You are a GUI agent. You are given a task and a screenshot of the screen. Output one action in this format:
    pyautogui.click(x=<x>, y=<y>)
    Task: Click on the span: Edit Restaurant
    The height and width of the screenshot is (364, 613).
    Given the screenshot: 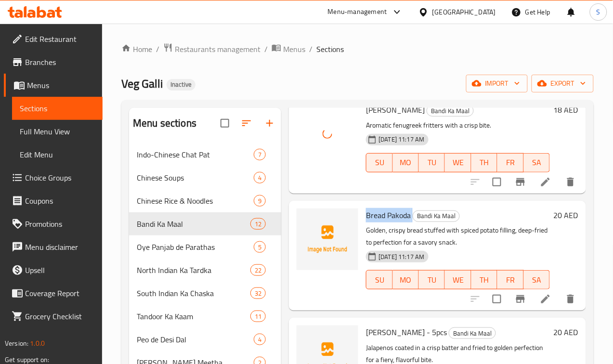 What is the action you would take?
    pyautogui.click(x=60, y=39)
    